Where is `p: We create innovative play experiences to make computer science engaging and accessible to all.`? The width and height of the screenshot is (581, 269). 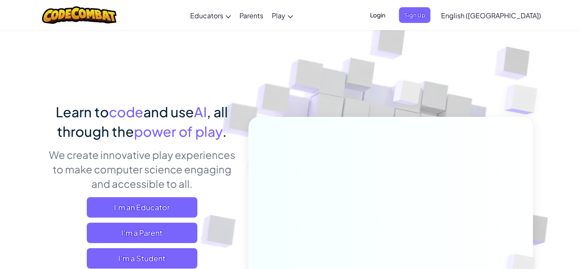 p: We create innovative play experiences to make computer science engaging and accessible to all. is located at coordinates (142, 169).